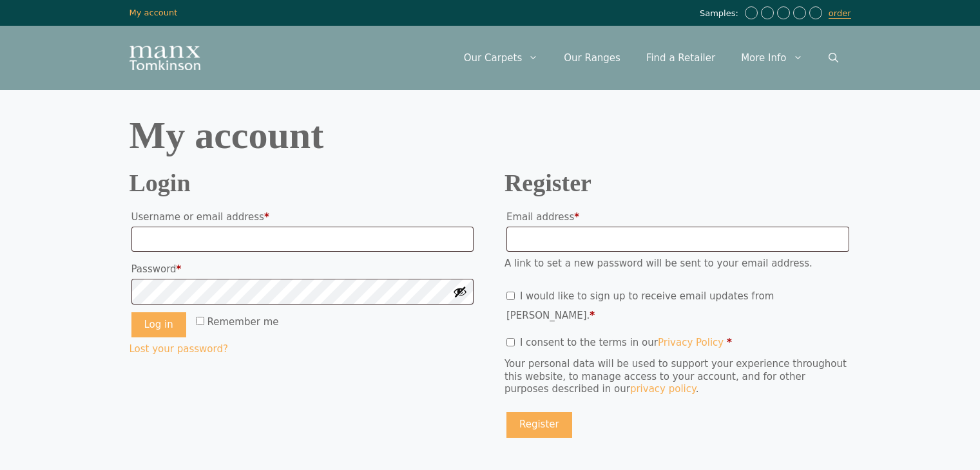  What do you see at coordinates (303, 183) in the screenshot?
I see `h2: Login` at bounding box center [303, 183].